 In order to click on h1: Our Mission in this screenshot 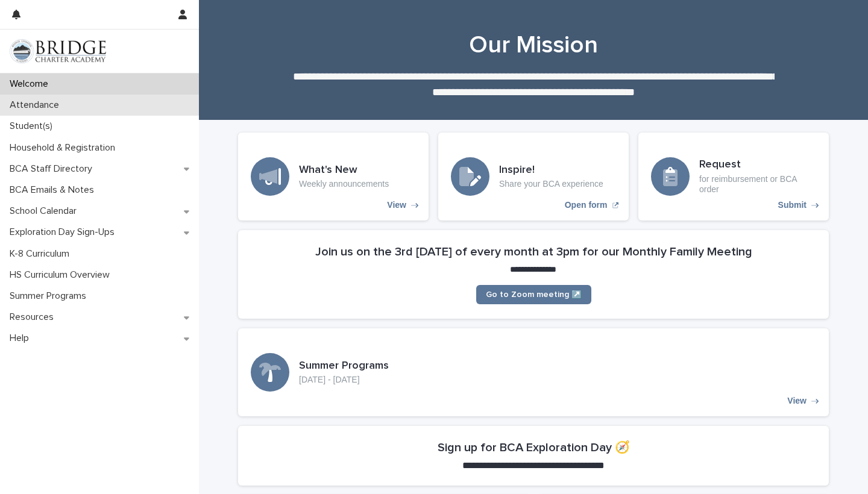, I will do `click(533, 45)`.